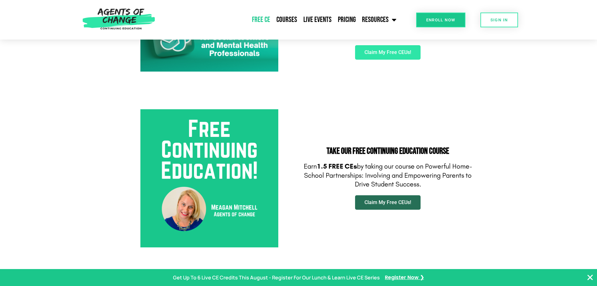 This screenshot has height=286, width=597. Describe the element at coordinates (279, 20) in the screenshot. I see `nav: Menu` at that location.